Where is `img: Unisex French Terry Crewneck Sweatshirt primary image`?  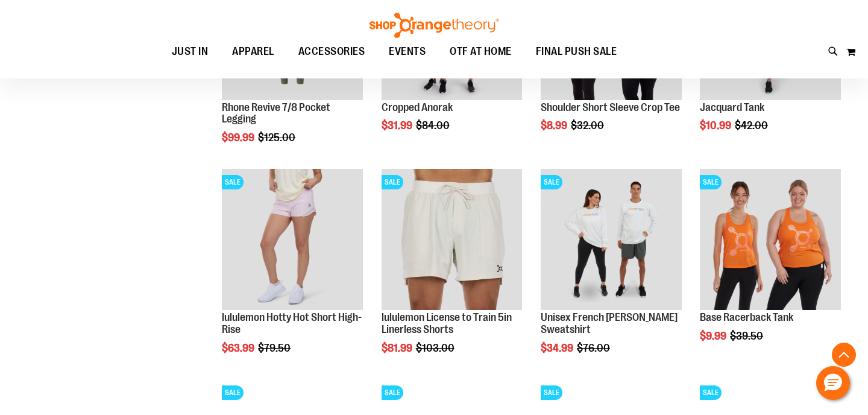
img: Unisex French Terry Crewneck Sweatshirt primary image is located at coordinates (611, 239).